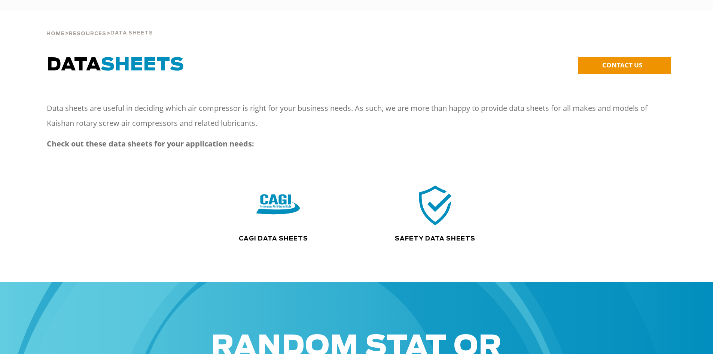  I want to click on a: CAGI Data Sheets, so click(273, 238).